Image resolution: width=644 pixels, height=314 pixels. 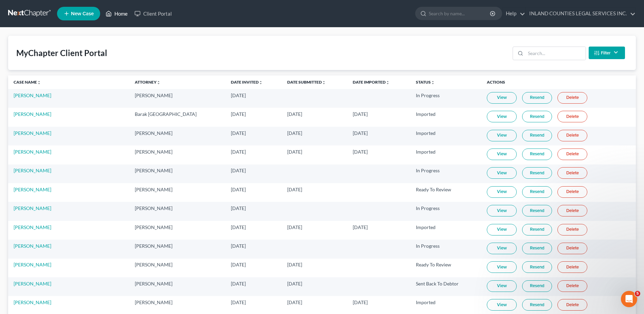 I want to click on a: Case Nameunfold_more, so click(x=27, y=82).